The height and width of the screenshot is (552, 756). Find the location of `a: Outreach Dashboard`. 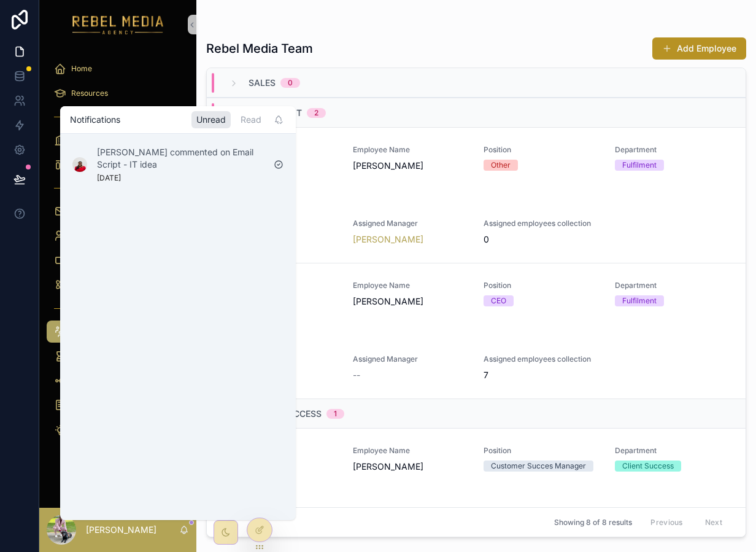

a: Outreach Dashboard is located at coordinates (118, 212).